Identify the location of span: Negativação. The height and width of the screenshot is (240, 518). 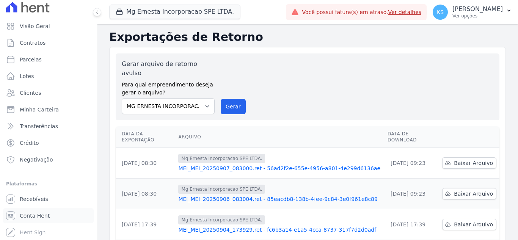
(36, 160).